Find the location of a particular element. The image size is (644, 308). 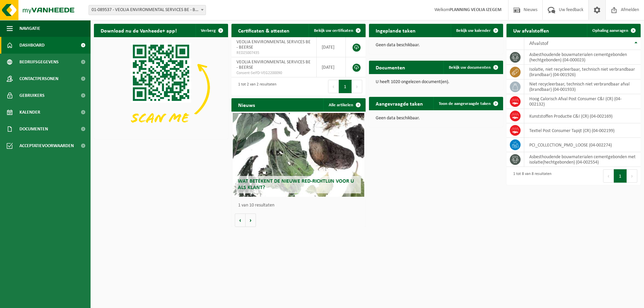

span: Afvalstof is located at coordinates (539, 44).